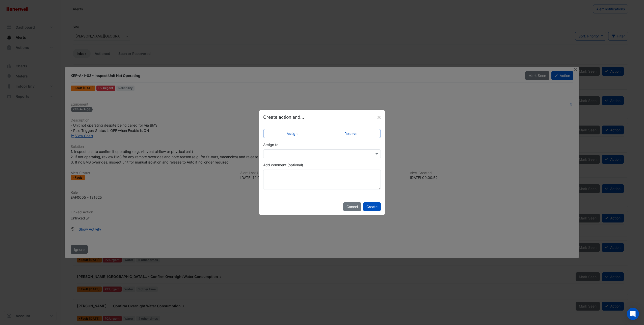 Image resolution: width=644 pixels, height=325 pixels. Describe the element at coordinates (351, 133) in the screenshot. I see `label: Resolve` at that location.